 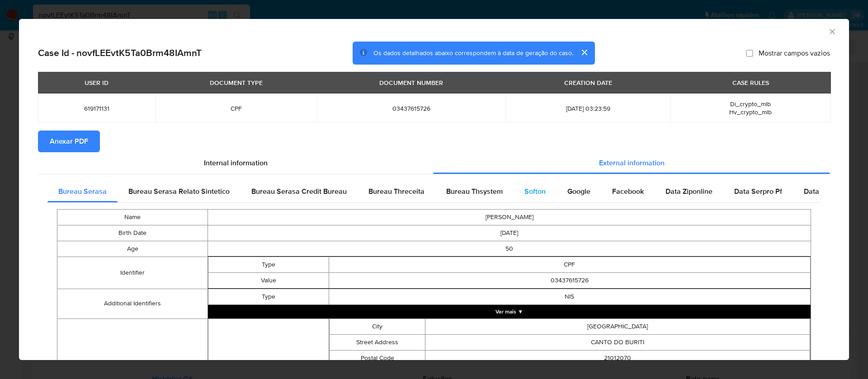 What do you see at coordinates (628, 191) in the screenshot?
I see `span: Facebook` at bounding box center [628, 191].